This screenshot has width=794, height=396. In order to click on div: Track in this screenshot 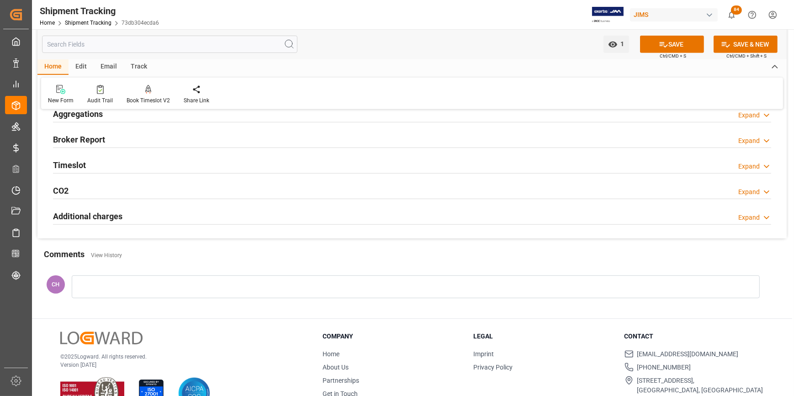, I will do `click(139, 67)`.